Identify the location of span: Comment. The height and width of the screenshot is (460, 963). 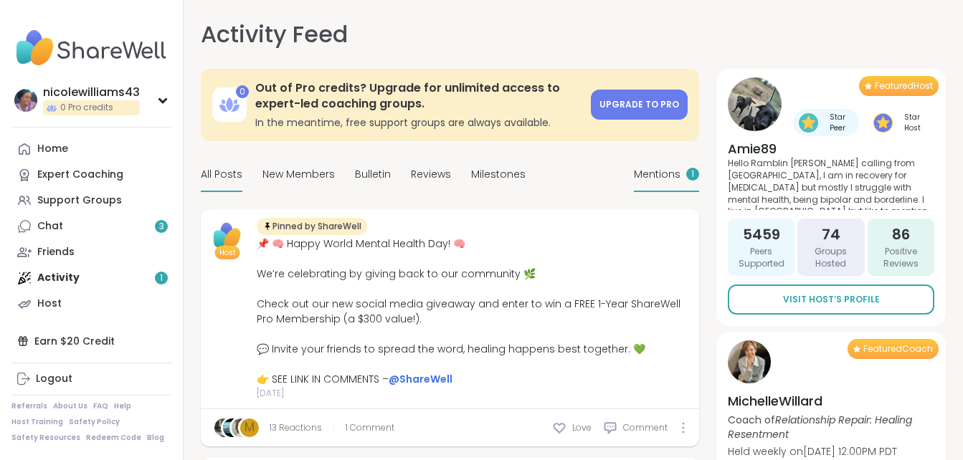
(645, 428).